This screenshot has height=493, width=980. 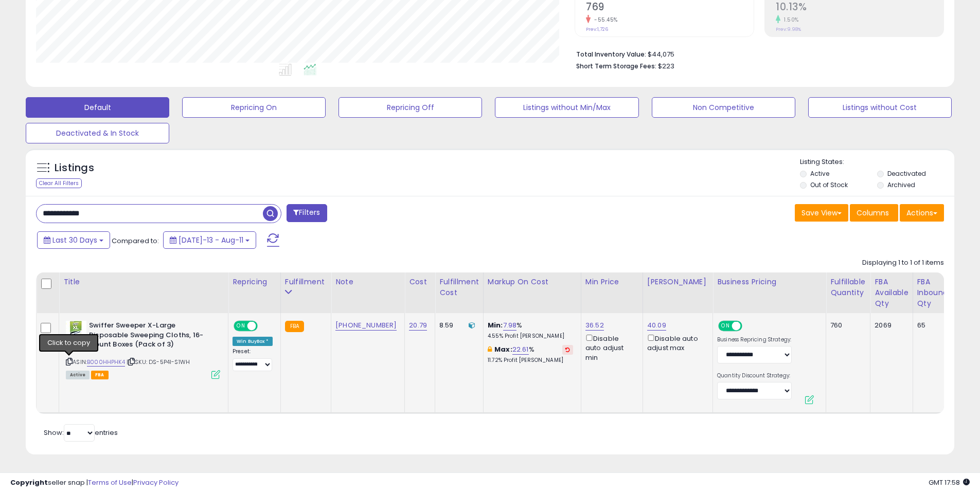 What do you see at coordinates (847, 325) in the screenshot?
I see `div: 760` at bounding box center [847, 325].